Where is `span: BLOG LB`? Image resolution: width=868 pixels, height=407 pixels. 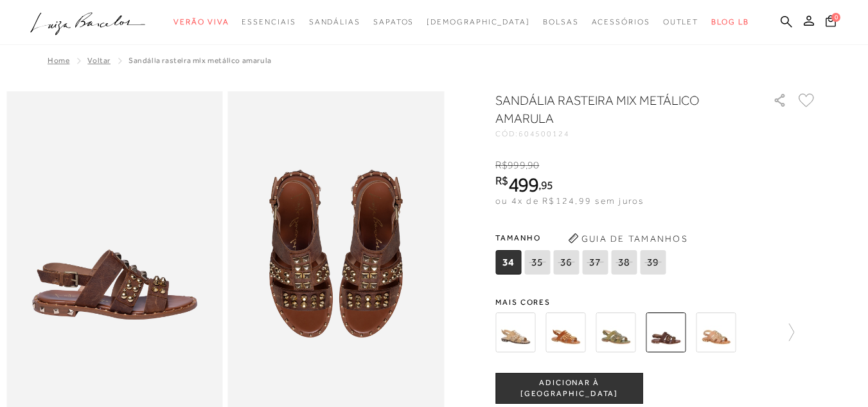
span: BLOG LB is located at coordinates (730, 22).